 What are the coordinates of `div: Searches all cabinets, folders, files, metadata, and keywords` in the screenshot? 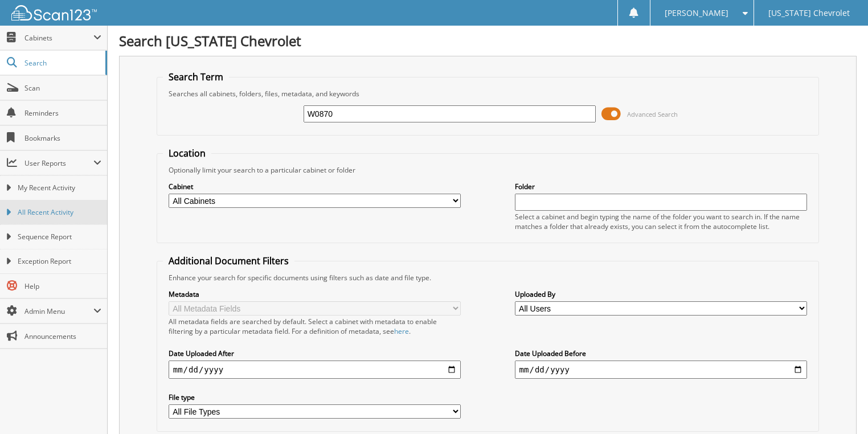 It's located at (488, 93).